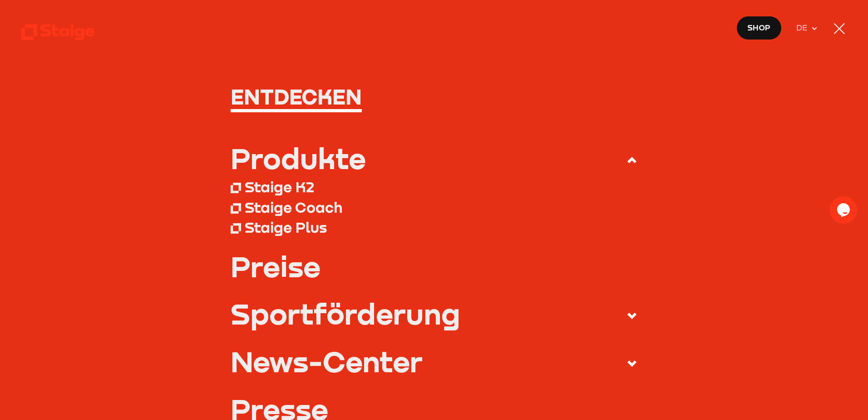  I want to click on div: Staige K2, so click(279, 186).